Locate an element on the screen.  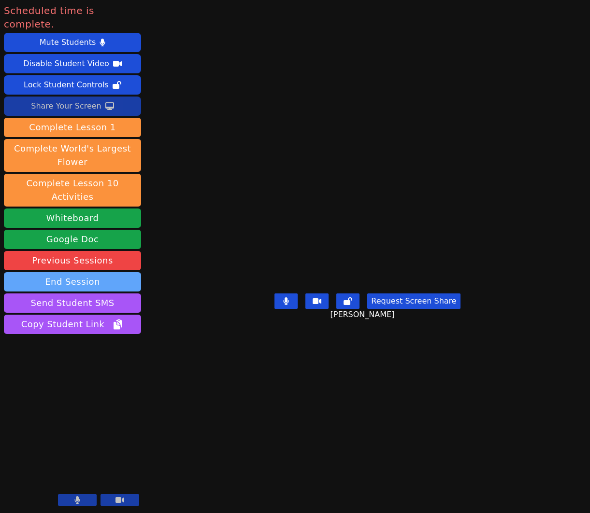
div: Share Your Screen is located at coordinates (66, 106).